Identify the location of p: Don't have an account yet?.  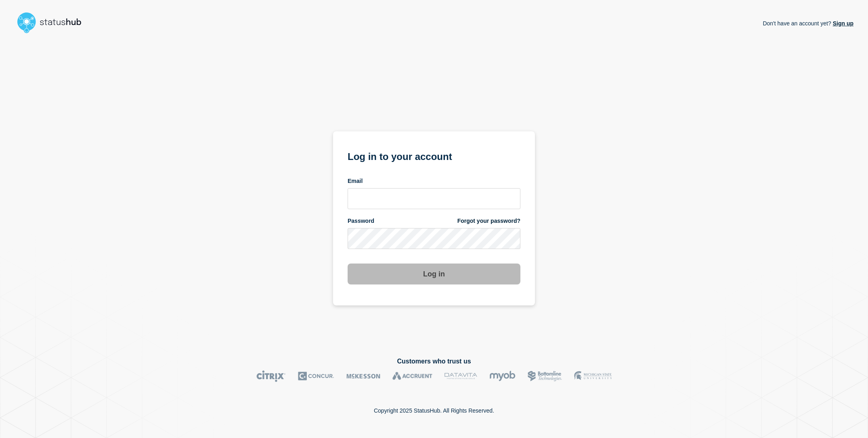
(808, 23).